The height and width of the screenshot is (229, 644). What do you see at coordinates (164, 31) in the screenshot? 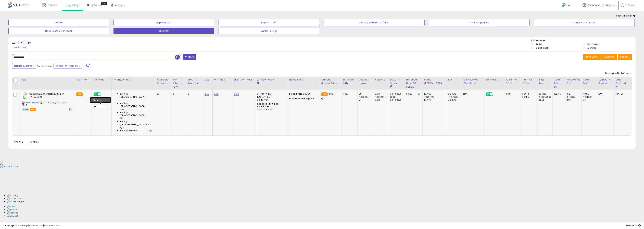
I see `button: Quick RP` at bounding box center [164, 31].